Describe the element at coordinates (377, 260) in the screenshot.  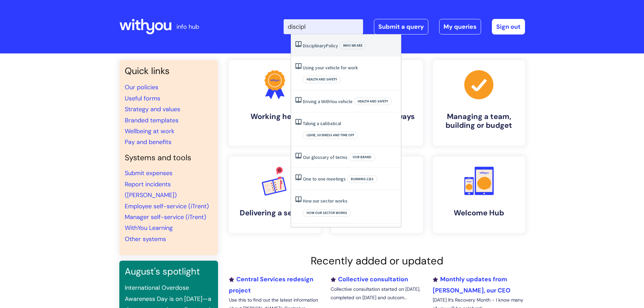
I see `h2: Recently added or updated` at that location.